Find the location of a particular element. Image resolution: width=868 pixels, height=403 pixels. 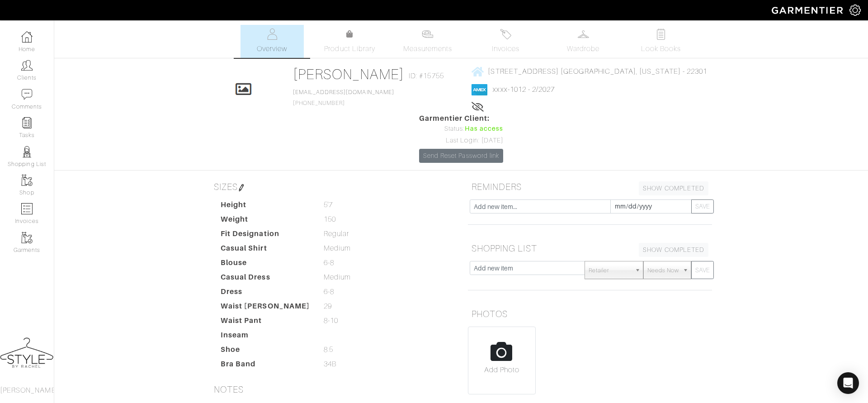

span: Invoices is located at coordinates (505, 49).